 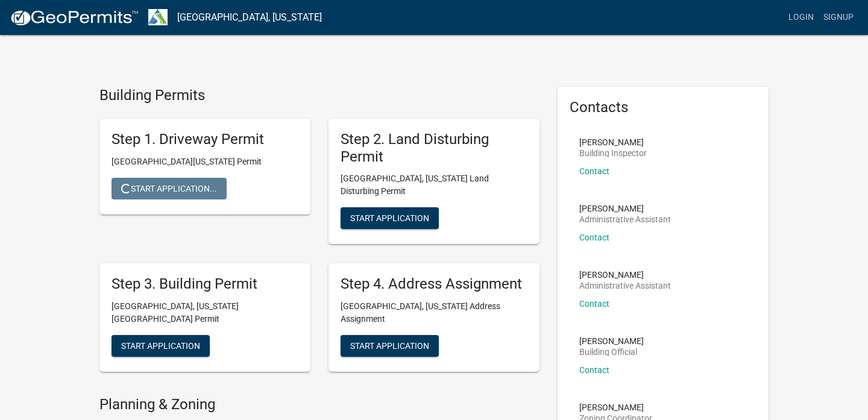 What do you see at coordinates (611, 352) in the screenshot?
I see `p: Building Official` at bounding box center [611, 352].